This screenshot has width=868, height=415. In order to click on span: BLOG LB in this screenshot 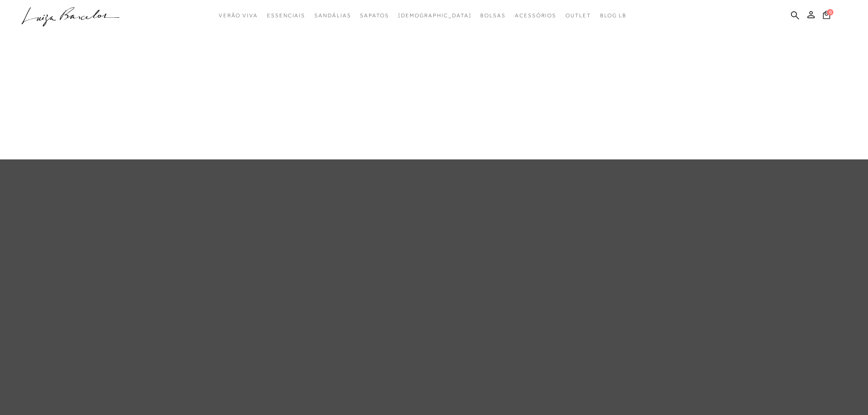, I will do `click(613, 16)`.